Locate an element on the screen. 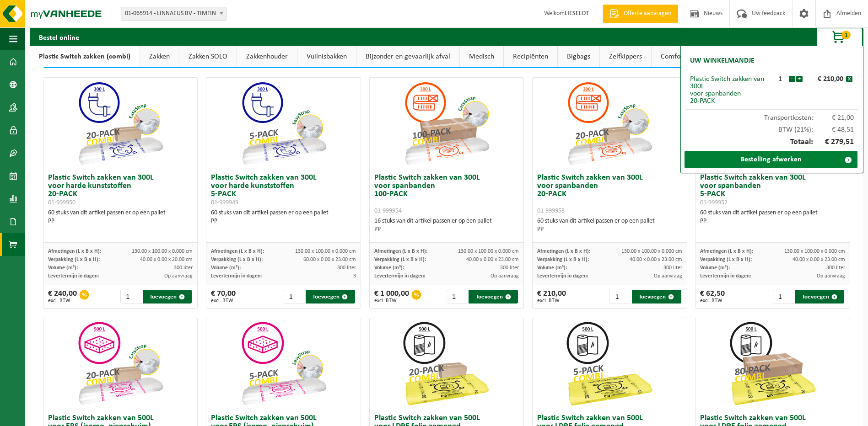  h3: Plastic Switch zakken van 300L voor harde kunststoffen 20-PACK is located at coordinates (120, 190).